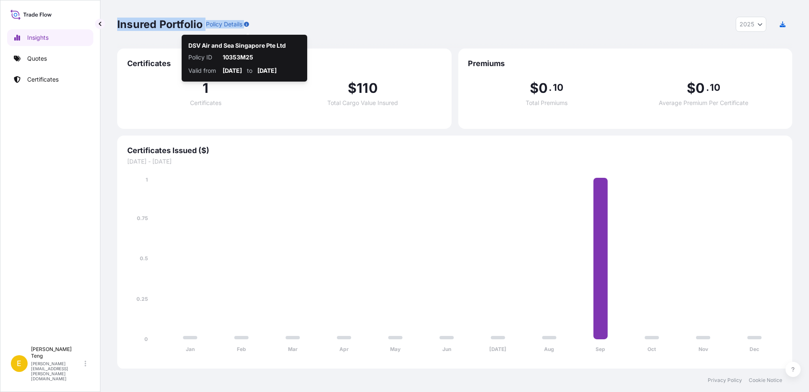 The image size is (809, 392). Describe the element at coordinates (262, 57) in the screenshot. I see `p: 10353M25` at that location.